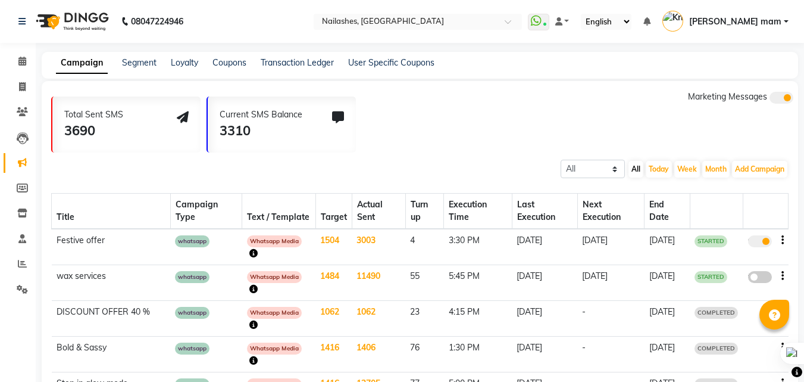 This screenshot has width=804, height=382. I want to click on td: DISCOUNT OFFER 40 %, so click(111, 318).